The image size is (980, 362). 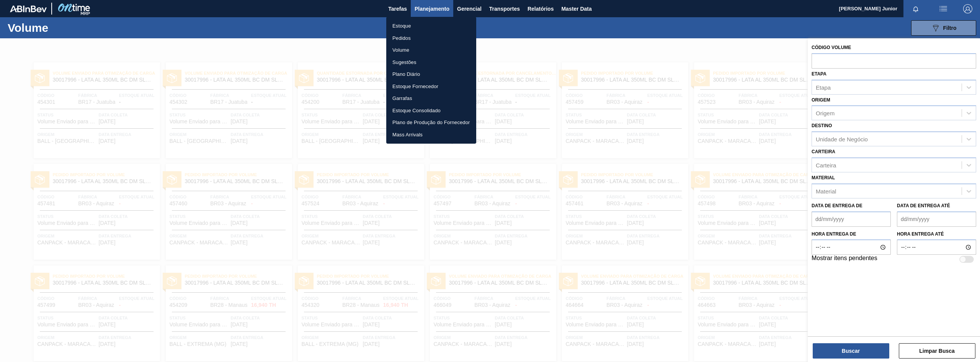 What do you see at coordinates (431, 135) in the screenshot?
I see `li: Mass Arrivals` at bounding box center [431, 135].